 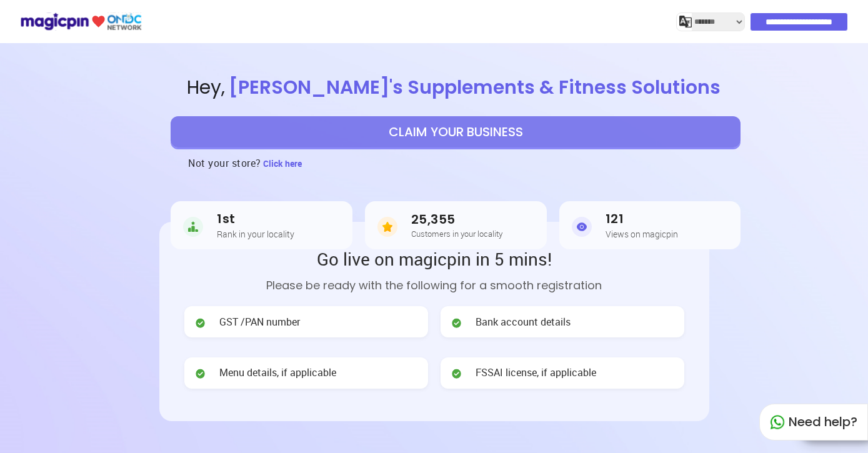 What do you see at coordinates (642, 234) in the screenshot?
I see `h5: Views on magicpin` at bounding box center [642, 234].